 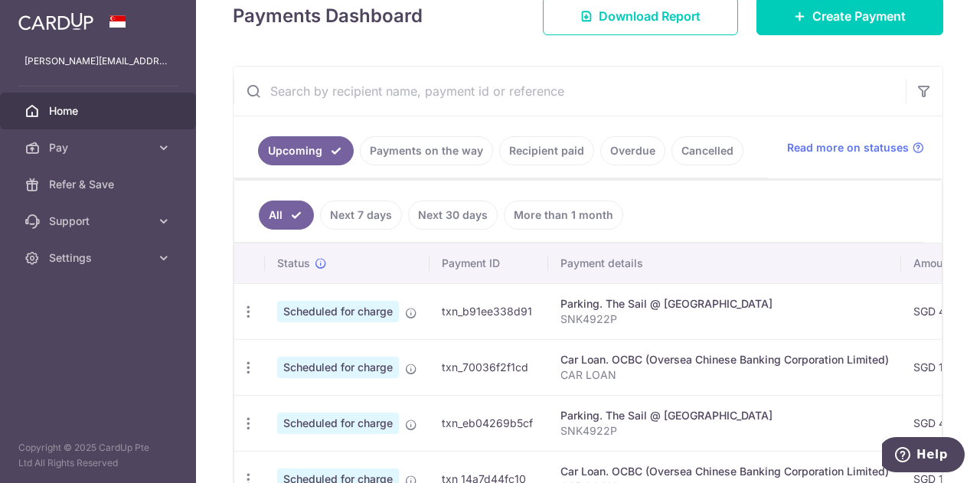 I want to click on a: Next 30 days, so click(x=453, y=215).